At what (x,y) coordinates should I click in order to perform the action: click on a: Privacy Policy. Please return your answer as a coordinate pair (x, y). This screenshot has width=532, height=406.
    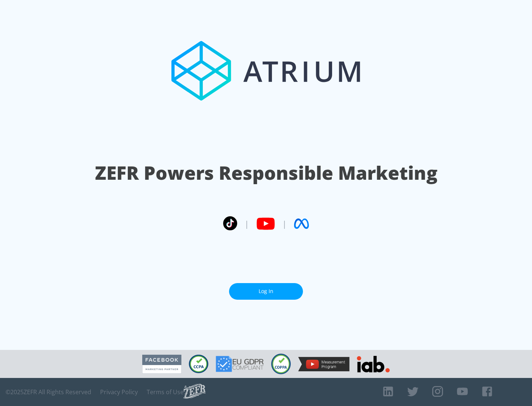
    Looking at the image, I should click on (119, 392).